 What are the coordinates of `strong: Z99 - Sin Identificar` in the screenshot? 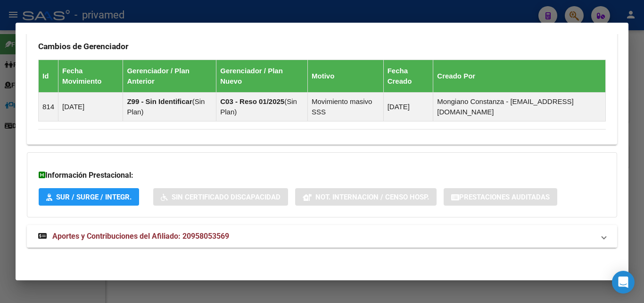 It's located at (159, 101).